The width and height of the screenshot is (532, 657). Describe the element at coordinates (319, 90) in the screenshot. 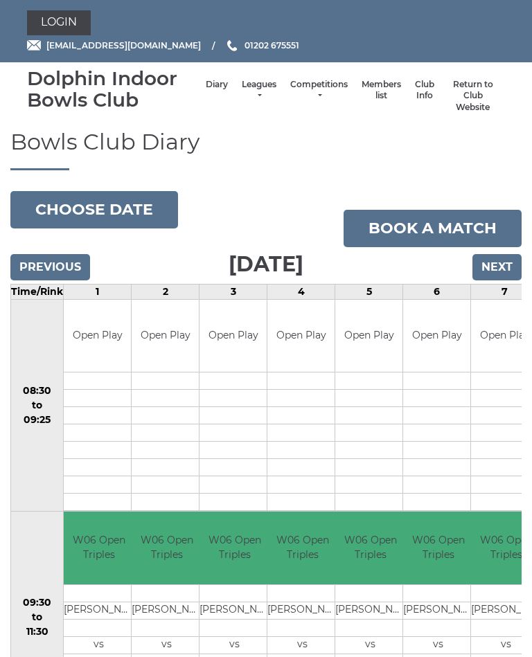

I see `a: Competitions` at that location.